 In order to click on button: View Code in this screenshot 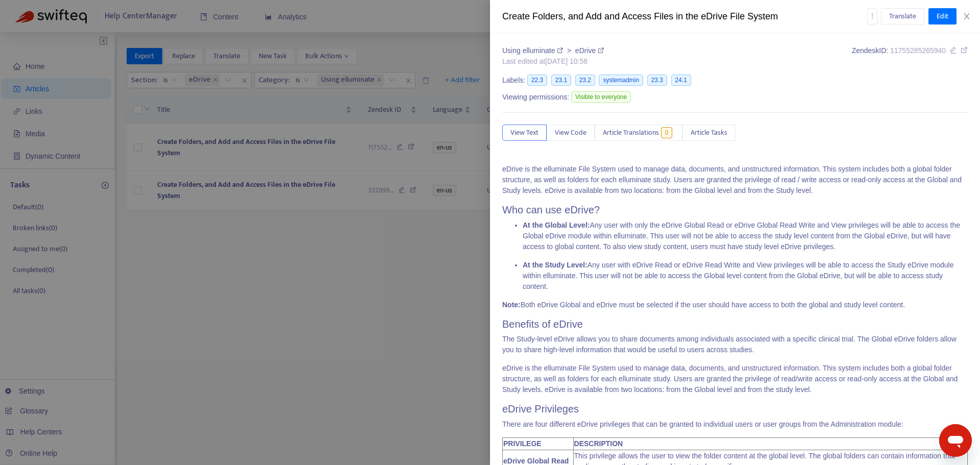, I will do `click(570, 133)`.